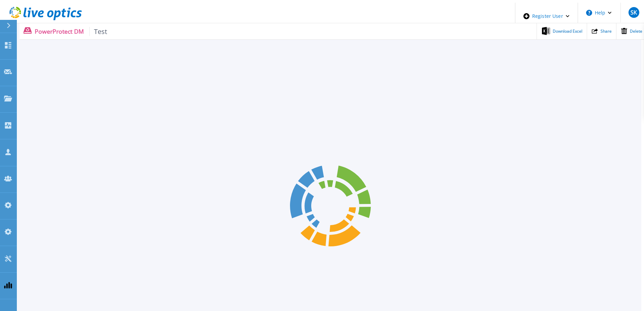  Describe the element at coordinates (599, 13) in the screenshot. I see `button: Help` at that location.